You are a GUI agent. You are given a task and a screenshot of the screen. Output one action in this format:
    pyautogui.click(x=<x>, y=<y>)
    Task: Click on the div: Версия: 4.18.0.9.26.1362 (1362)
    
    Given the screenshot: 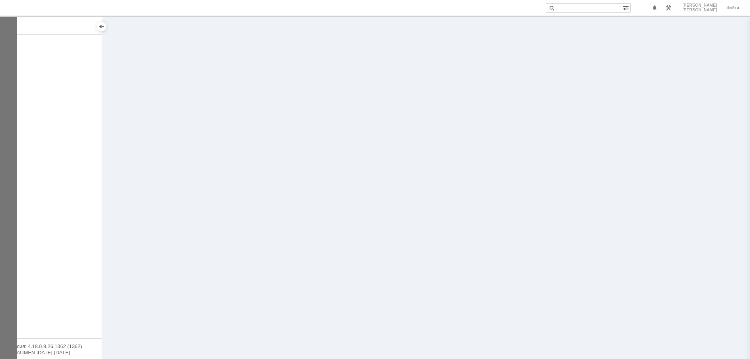 What is the action you would take?
    pyautogui.click(x=51, y=346)
    